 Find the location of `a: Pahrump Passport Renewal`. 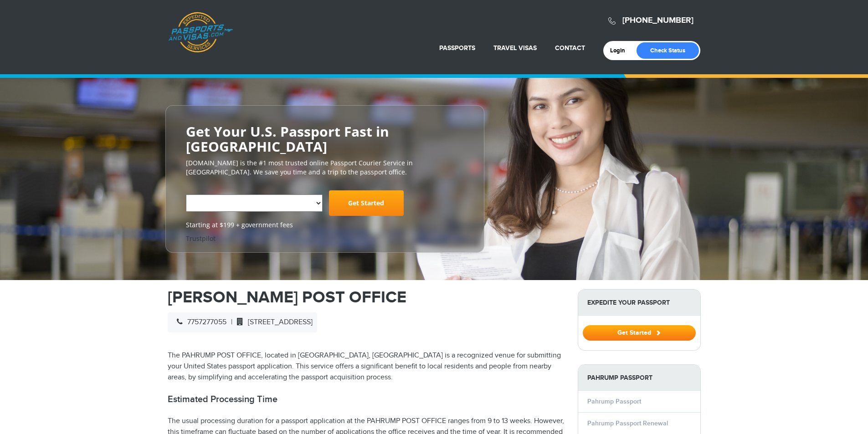

a: Pahrump Passport Renewal is located at coordinates (627, 423).